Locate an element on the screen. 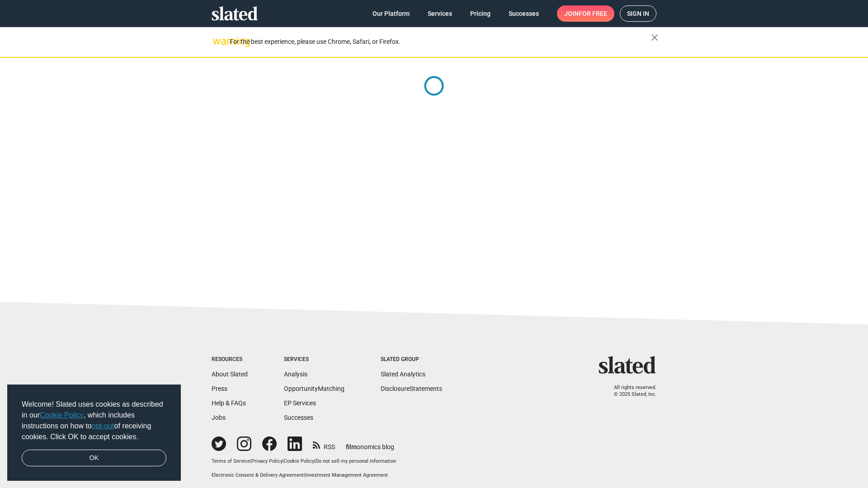 This screenshot has height=488, width=868. a: Investment Management Agreement is located at coordinates (346, 474).